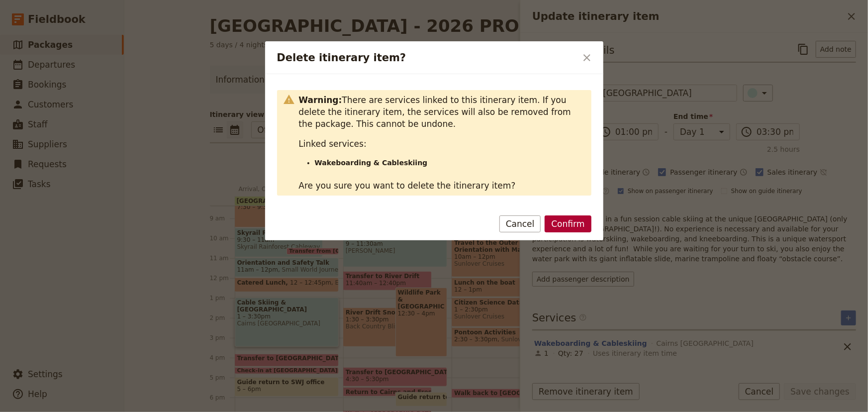 This screenshot has width=868, height=412. What do you see at coordinates (587, 58) in the screenshot?
I see `button: Close dialog` at bounding box center [587, 58].